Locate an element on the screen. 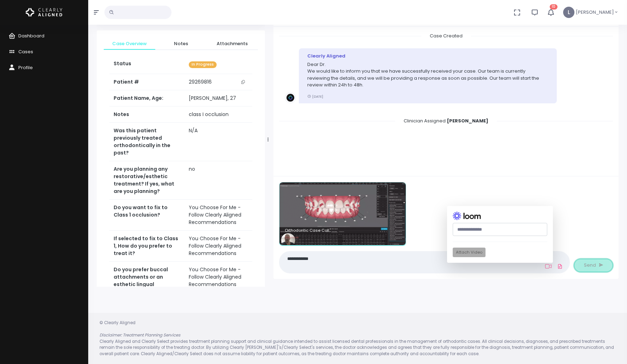 The width and height of the screenshot is (627, 364). img: Logo Horizontal is located at coordinates (44, 12).